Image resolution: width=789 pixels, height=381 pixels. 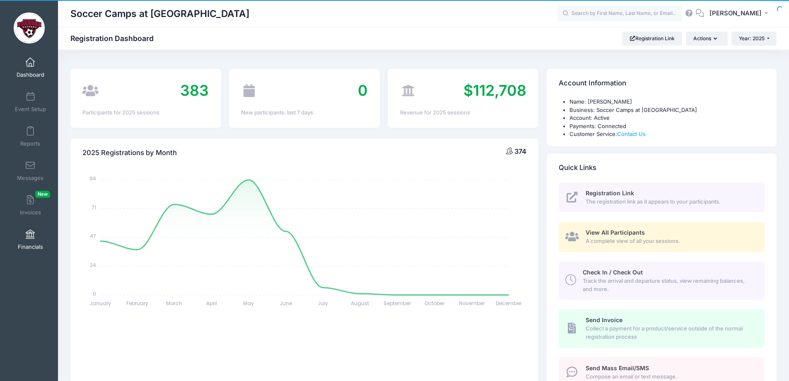 What do you see at coordinates (94, 207) in the screenshot?
I see `tspan: 71` at bounding box center [94, 207].